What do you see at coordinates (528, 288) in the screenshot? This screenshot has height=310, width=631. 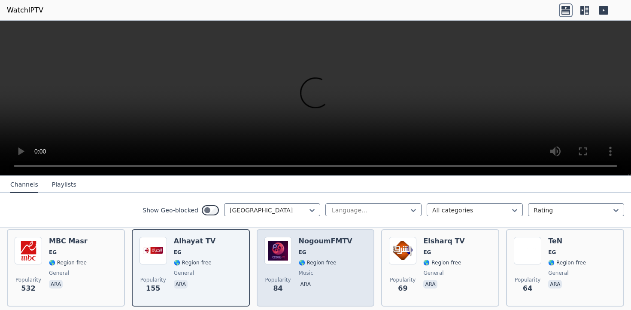 I see `span: 64` at bounding box center [528, 288].